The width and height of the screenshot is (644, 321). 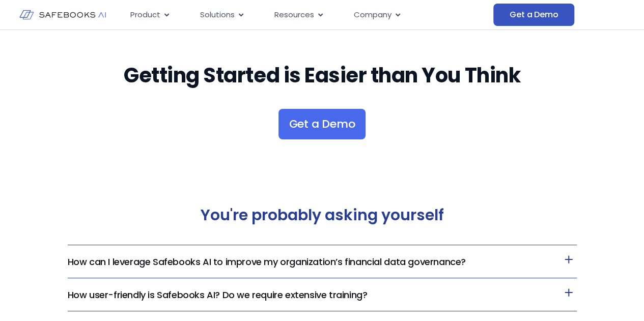 What do you see at coordinates (145, 14) in the screenshot?
I see `span: Product` at bounding box center [145, 14].